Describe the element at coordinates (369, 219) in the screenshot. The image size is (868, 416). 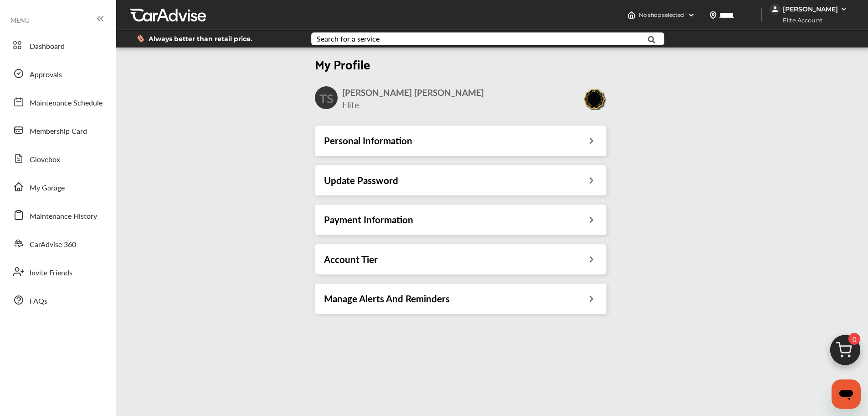
I see `h3: Payment Information` at that location.